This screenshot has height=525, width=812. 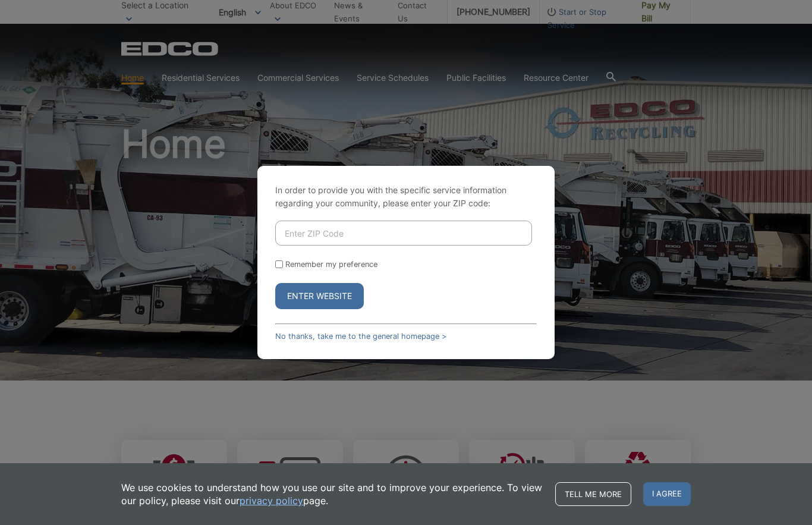 What do you see at coordinates (331, 264) in the screenshot?
I see `label: Remember my preference` at bounding box center [331, 264].